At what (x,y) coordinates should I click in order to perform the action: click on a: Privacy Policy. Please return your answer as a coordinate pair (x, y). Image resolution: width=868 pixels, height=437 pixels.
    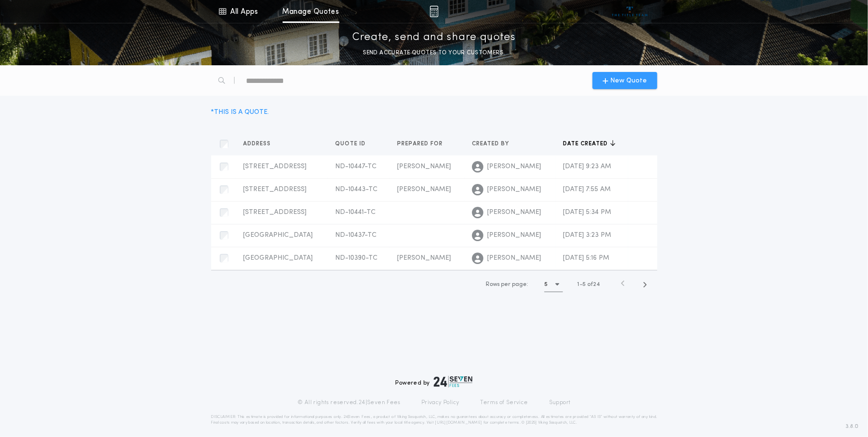
    Looking at the image, I should click on (441, 403).